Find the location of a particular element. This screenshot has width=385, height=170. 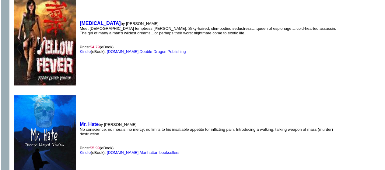

a: Manhattan booksellers is located at coordinates (160, 153).